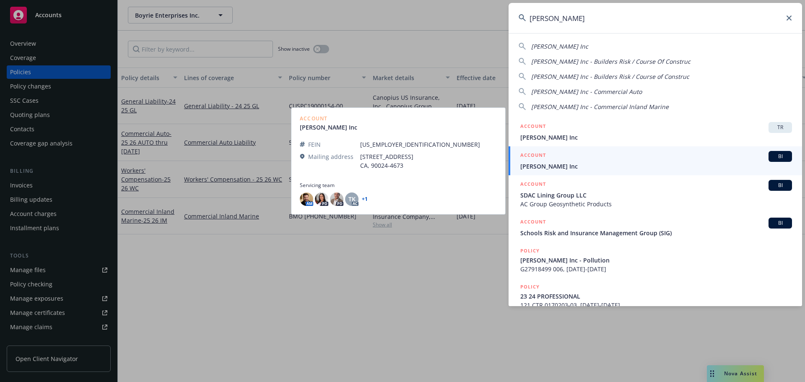 Image resolution: width=805 pixels, height=382 pixels. Describe the element at coordinates (655, 194) in the screenshot. I see `a: ACCOUNTBISDAC Lining Group LLCAC Group Geosynthetic Products` at that location.